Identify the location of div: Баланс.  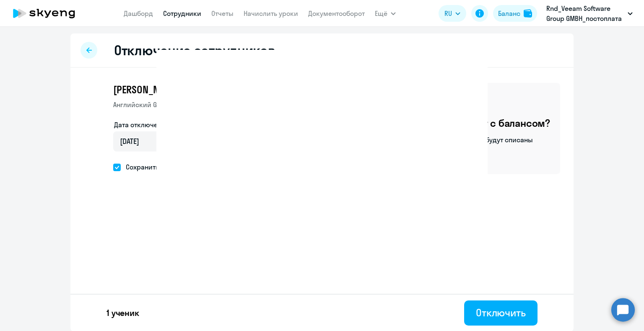
(509, 13).